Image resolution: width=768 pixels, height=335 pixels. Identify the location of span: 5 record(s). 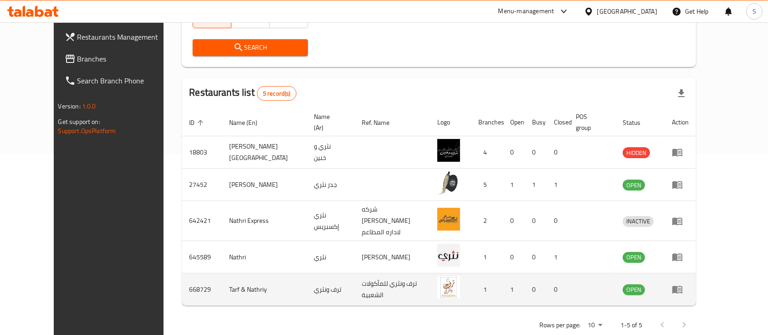
(277, 93).